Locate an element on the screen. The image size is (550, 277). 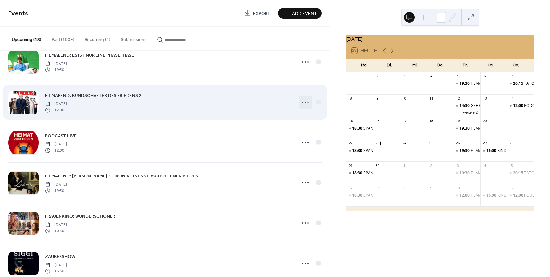
a: FILMABEND: ES IST NUR EINE PHASE, HASE is located at coordinates (90, 55).